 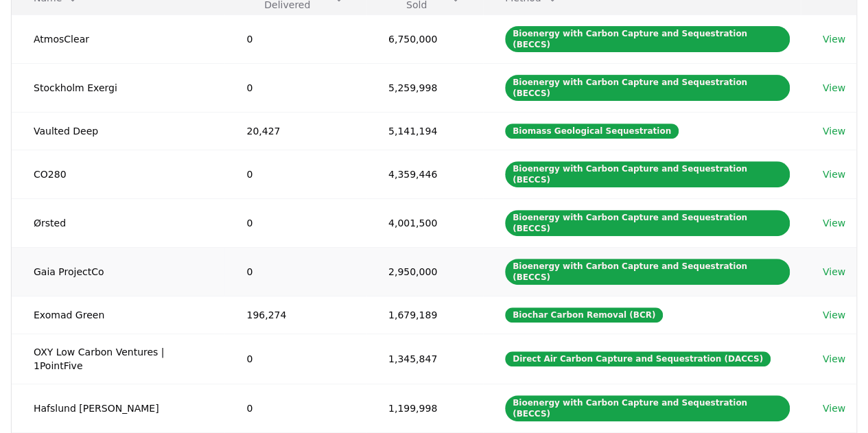 I want to click on div: Direct Air Carbon Capture and Sequestration (DACCS), so click(x=637, y=359).